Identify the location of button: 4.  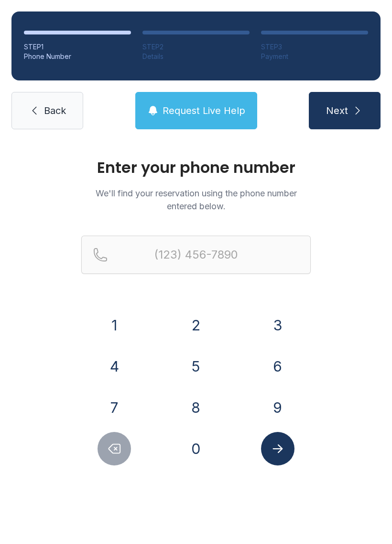
(115, 366).